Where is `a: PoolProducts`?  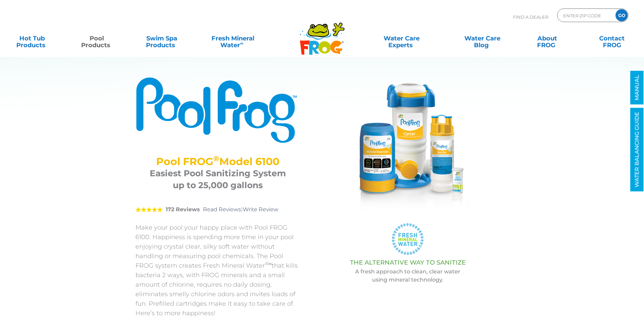
a: PoolProducts is located at coordinates (97, 38).